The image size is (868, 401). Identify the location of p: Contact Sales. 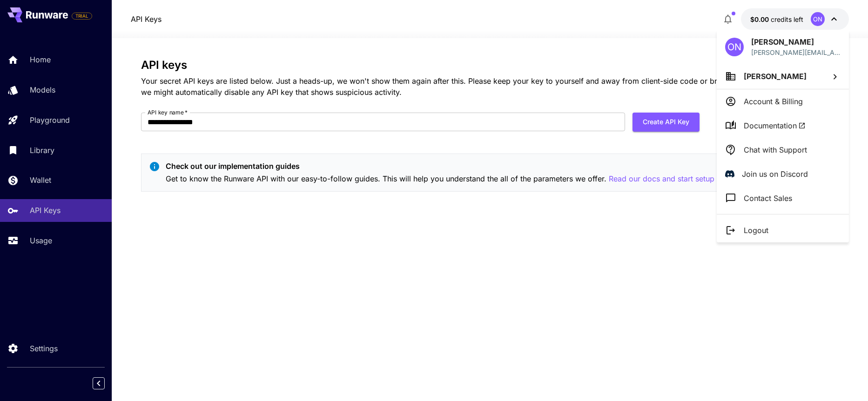
(768, 198).